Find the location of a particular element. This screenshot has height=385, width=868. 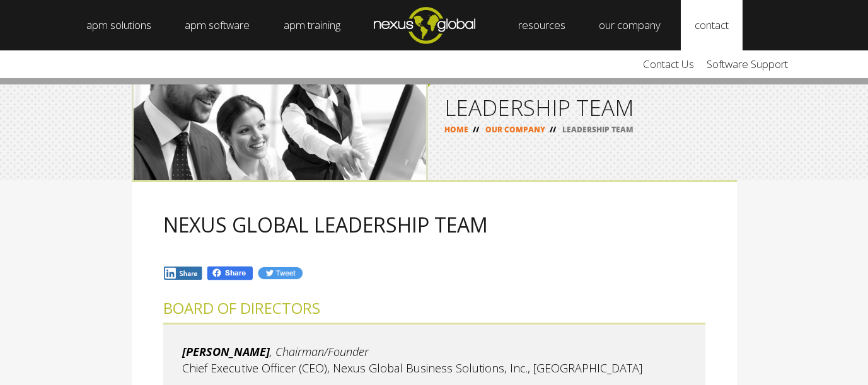

h2: NEXUS GLOBAL LEADERSHIP TEAM is located at coordinates (434, 225).